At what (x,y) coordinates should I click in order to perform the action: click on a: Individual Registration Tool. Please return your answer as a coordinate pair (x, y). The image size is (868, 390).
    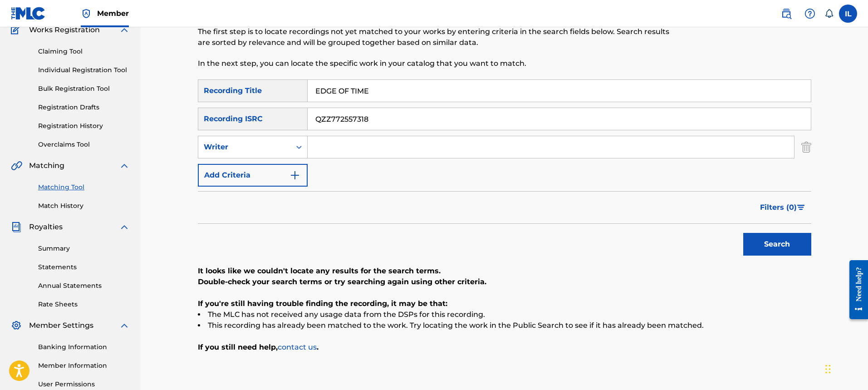
    Looking at the image, I should click on (84, 70).